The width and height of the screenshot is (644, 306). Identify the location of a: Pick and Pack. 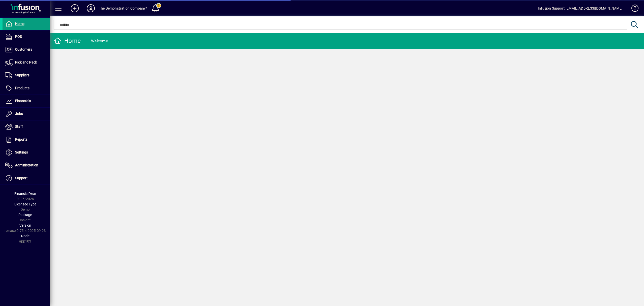
(26, 62).